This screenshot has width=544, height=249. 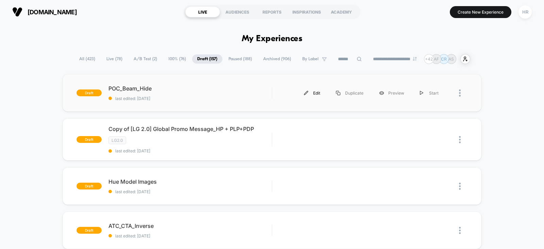 I want to click on span: 100% ( 76 ), so click(x=177, y=59).